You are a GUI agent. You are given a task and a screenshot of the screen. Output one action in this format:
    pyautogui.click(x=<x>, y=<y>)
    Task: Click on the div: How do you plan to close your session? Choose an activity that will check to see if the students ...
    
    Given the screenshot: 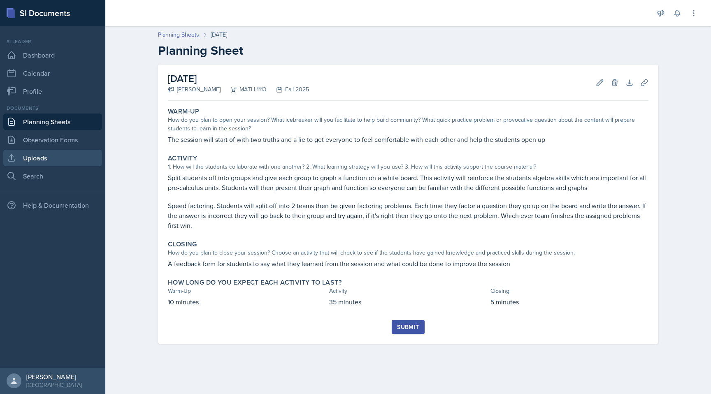 What is the action you would take?
    pyautogui.click(x=408, y=253)
    